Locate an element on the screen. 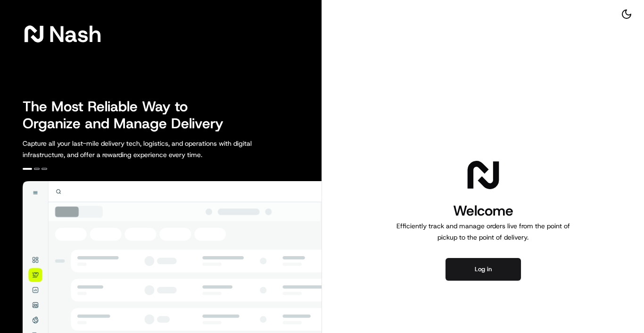 The image size is (644, 333). span: Nash is located at coordinates (75, 34).